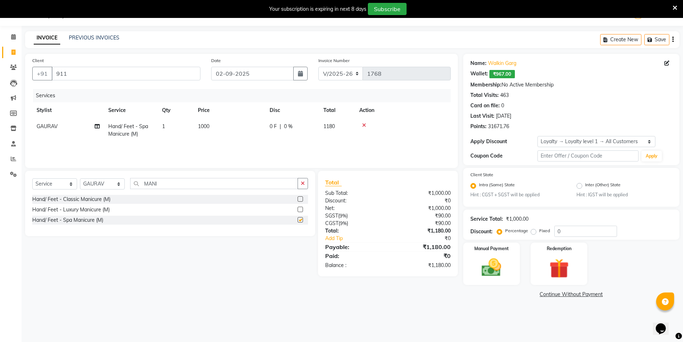 The width and height of the screenshot is (683, 342). I want to click on span: 0 %, so click(288, 126).